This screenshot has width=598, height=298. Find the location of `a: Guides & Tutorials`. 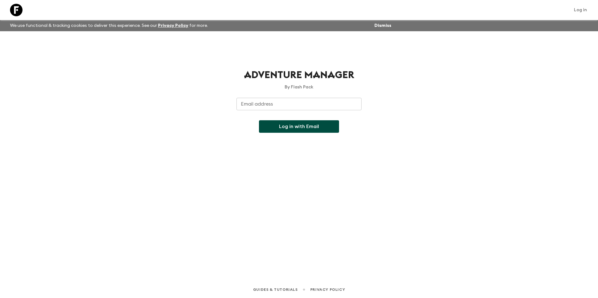

a: Guides & Tutorials is located at coordinates (275, 290).